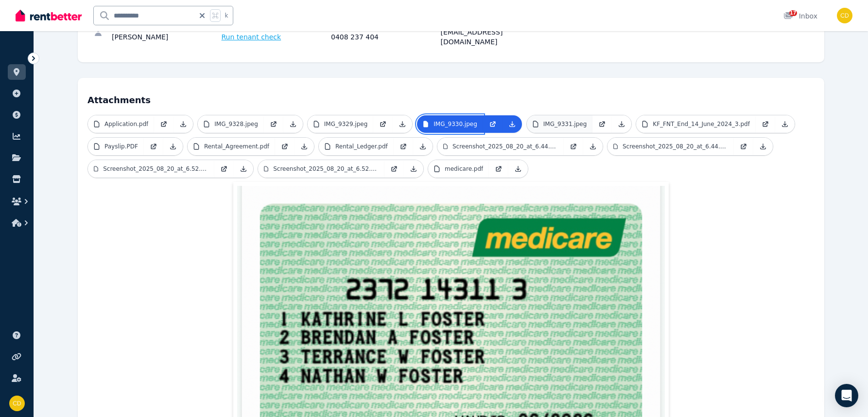 This screenshot has height=417, width=868. Describe the element at coordinates (116, 146) in the screenshot. I see `a: Payslip.PDF` at that location.